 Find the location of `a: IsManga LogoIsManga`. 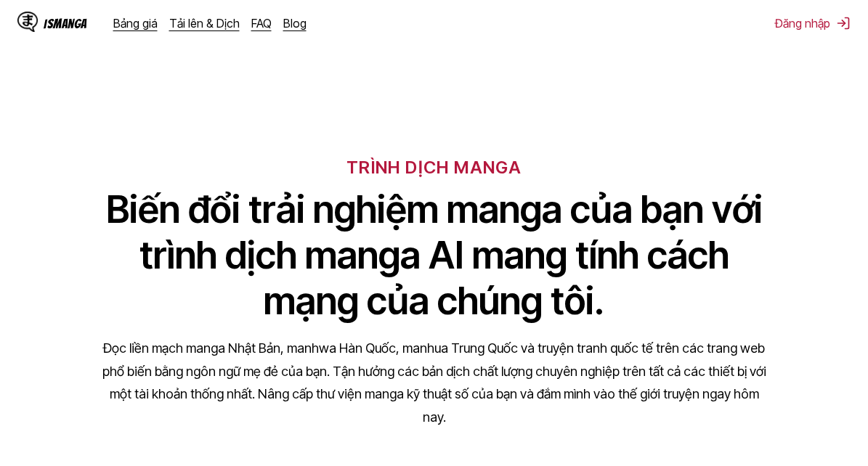

a: IsManga LogoIsManga is located at coordinates (65, 23).